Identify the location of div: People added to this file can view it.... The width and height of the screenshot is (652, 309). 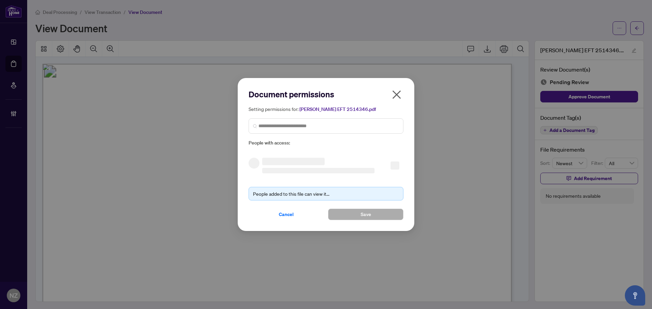
(326, 194).